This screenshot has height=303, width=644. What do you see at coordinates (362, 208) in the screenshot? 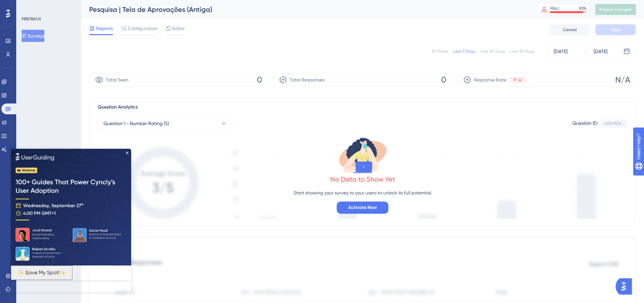
I see `span: Activate Now` at bounding box center [362, 208].